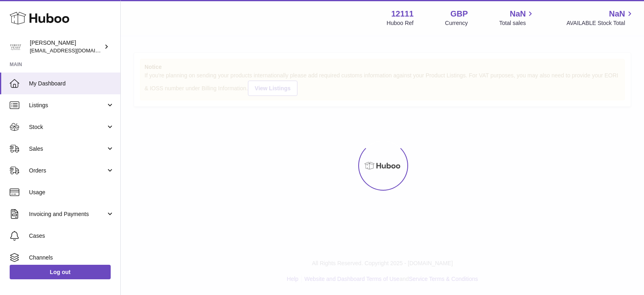  What do you see at coordinates (517, 23) in the screenshot?
I see `span: Total sales` at bounding box center [517, 23].